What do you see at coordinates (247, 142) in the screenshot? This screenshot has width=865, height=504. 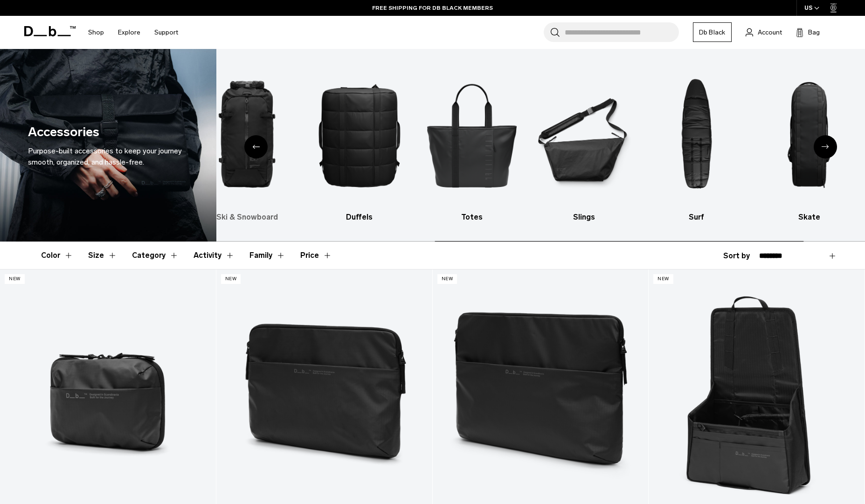 I see `a: Db Ski & Snowboard` at bounding box center [247, 142].